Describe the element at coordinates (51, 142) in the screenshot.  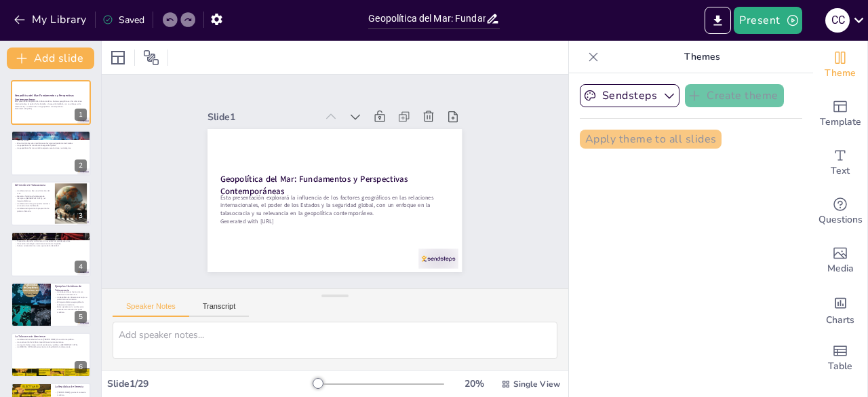
I see `p: El control de las rutas marítimas es clave para el poder de los Estados.` at that location.